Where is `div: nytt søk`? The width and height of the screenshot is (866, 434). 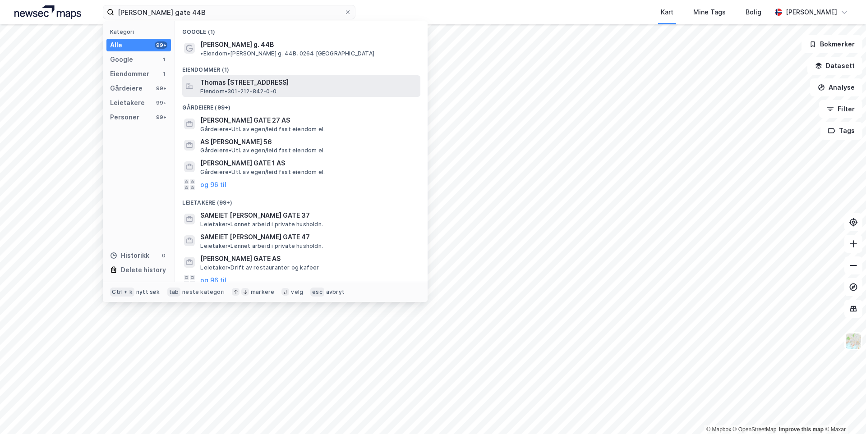 div: nytt søk is located at coordinates (148, 292).